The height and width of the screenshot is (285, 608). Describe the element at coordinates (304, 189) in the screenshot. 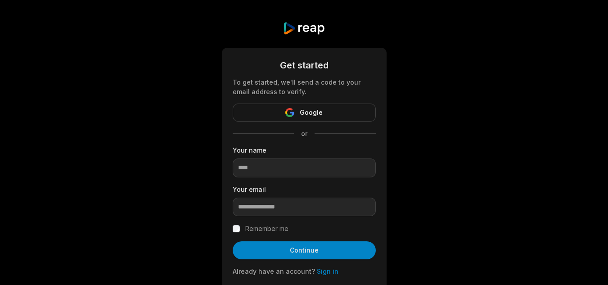

I see `label: Your email` at that location.